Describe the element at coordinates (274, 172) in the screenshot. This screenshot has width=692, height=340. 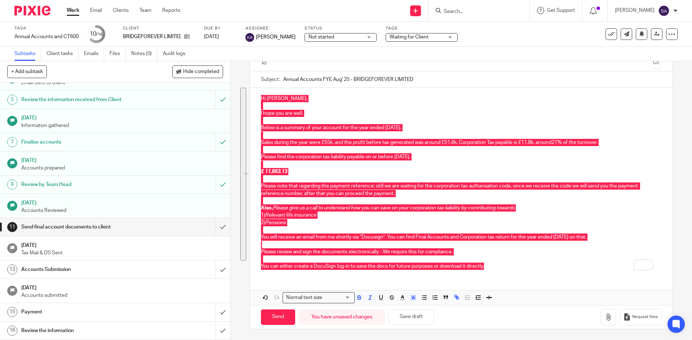
I see `span: £ 11,863.13` at that location.